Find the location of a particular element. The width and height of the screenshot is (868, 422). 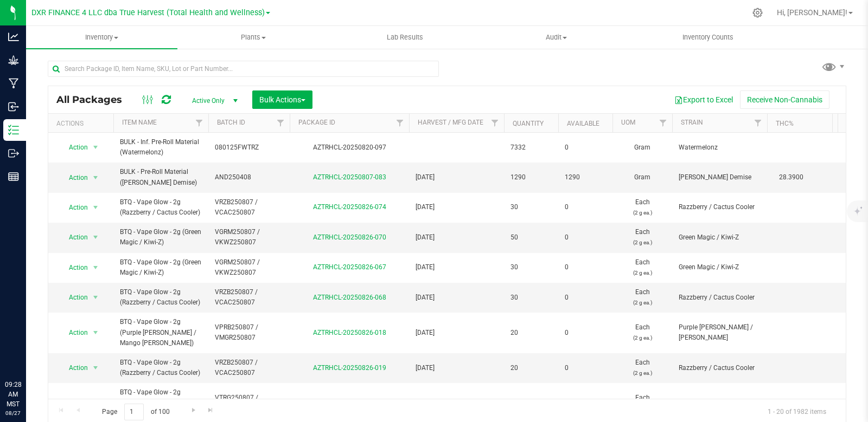

span: 30 is located at coordinates (531, 403).